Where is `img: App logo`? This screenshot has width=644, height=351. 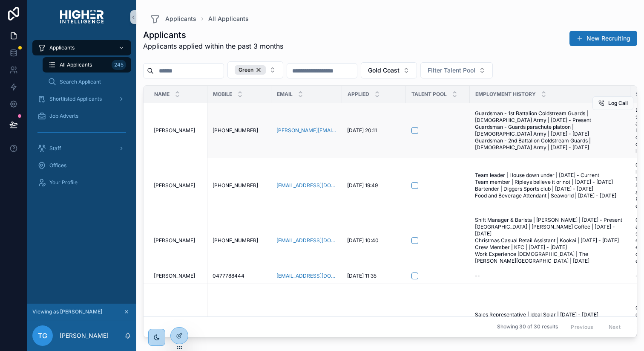 img: App logo is located at coordinates (82, 17).